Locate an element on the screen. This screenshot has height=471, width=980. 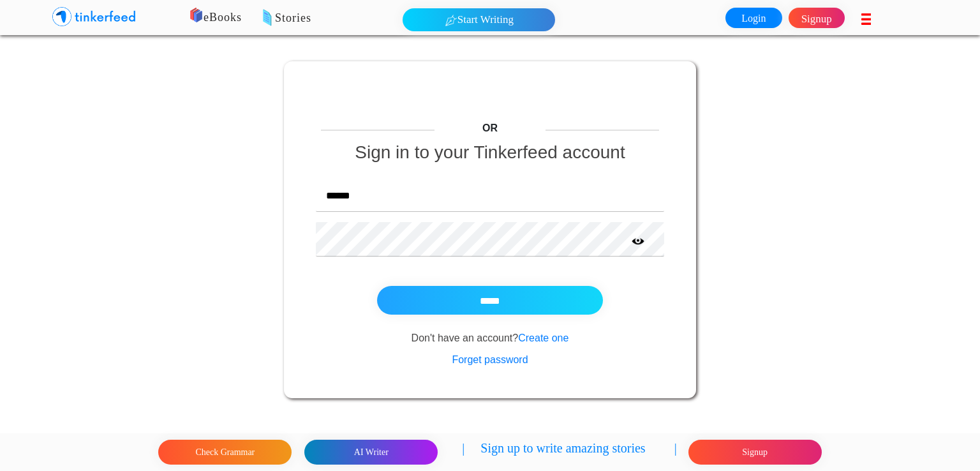
button: AI Writer is located at coordinates (371, 452).